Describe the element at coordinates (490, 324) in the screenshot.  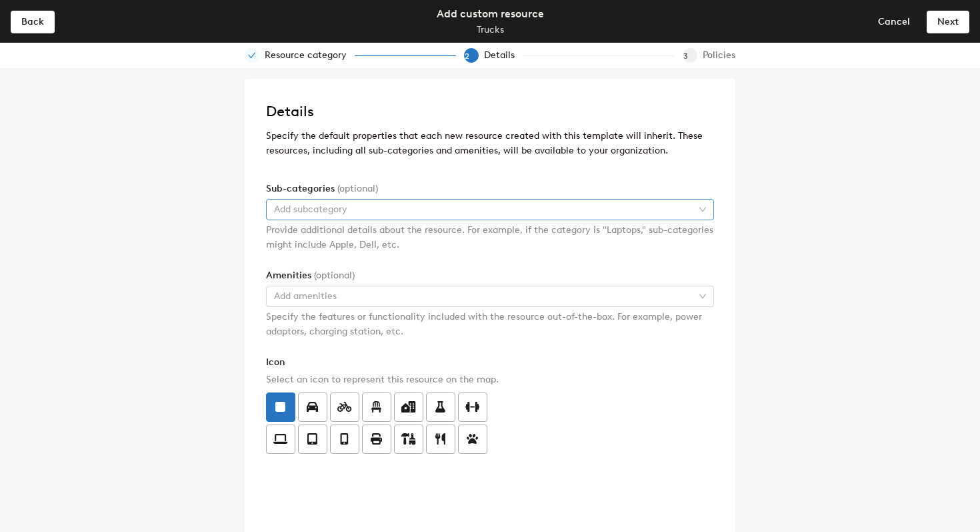
I see `div: Specify the features or functionality included with the resource out-of-the-box. For example, pow...` at that location.